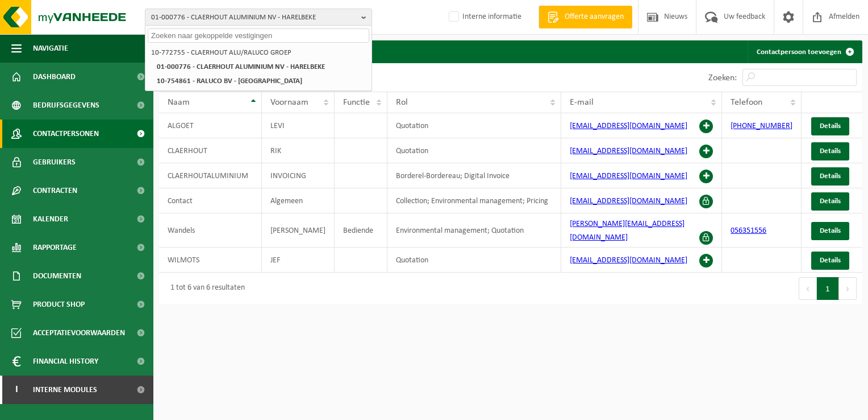  Describe the element at coordinates (178, 103) in the screenshot. I see `span: Naam` at that location.